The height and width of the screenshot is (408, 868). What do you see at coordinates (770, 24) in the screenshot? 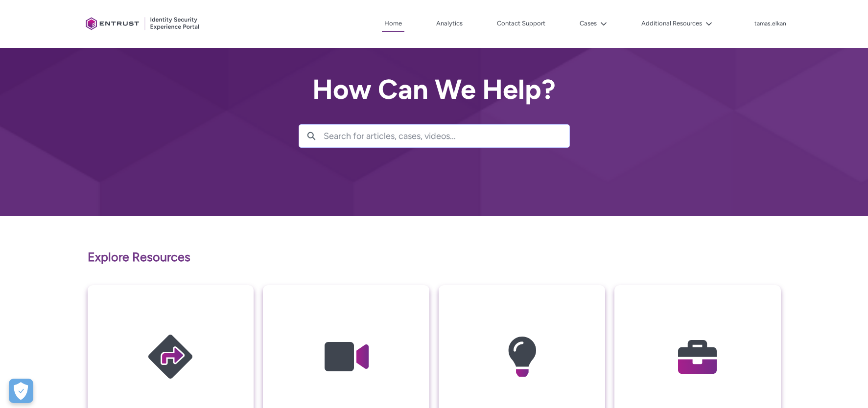
I see `p: tamas.elkan` at bounding box center [770, 24].